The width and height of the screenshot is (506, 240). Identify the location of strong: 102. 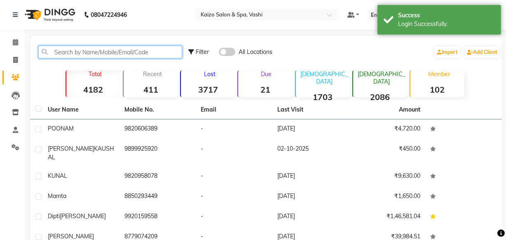
(437, 89).